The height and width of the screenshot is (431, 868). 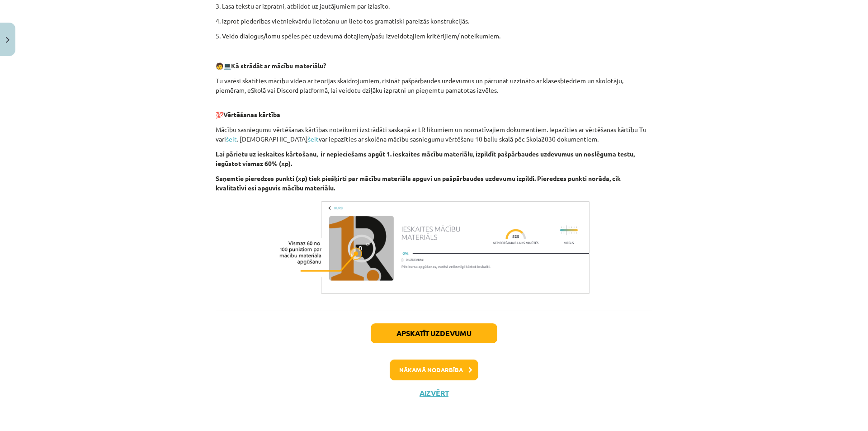 What do you see at coordinates (434, 6) in the screenshot?
I see `p: 3. Lasa tekstu ar izpratni, atbildot uz jautājumiem par izlasīto.` at bounding box center [434, 6].